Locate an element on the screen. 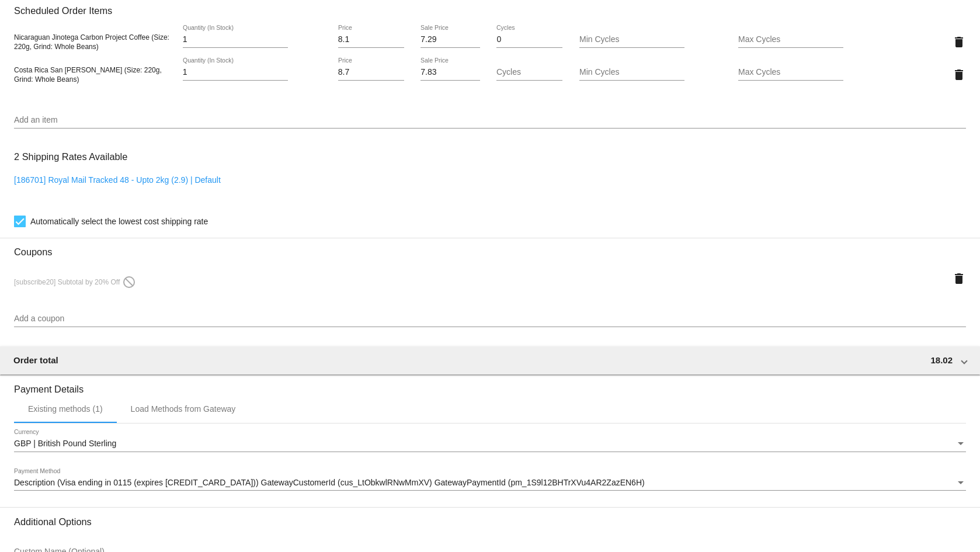 This screenshot has height=552, width=980. mat-select: Payment Method is located at coordinates (490, 483).